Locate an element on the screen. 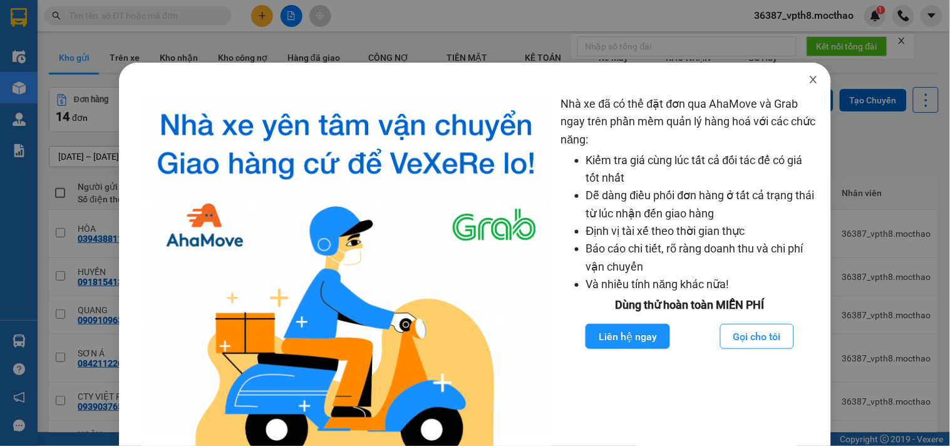 This screenshot has width=950, height=446. li: Và nhiều tính năng khác nữa! is located at coordinates (702, 284).